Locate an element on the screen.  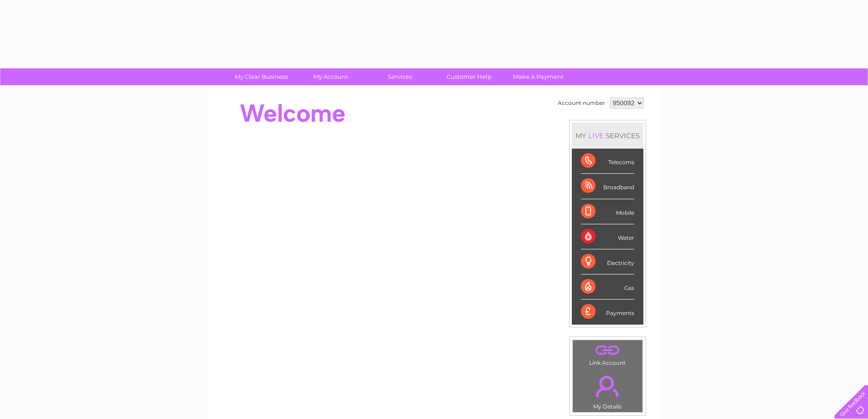
a: Services is located at coordinates (399, 76).